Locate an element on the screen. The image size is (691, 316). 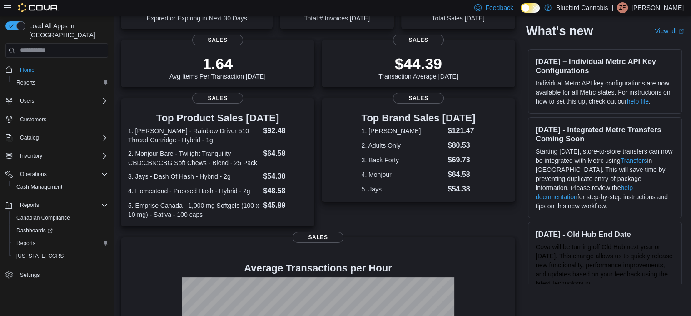
dd: $45.89 is located at coordinates (285, 205).